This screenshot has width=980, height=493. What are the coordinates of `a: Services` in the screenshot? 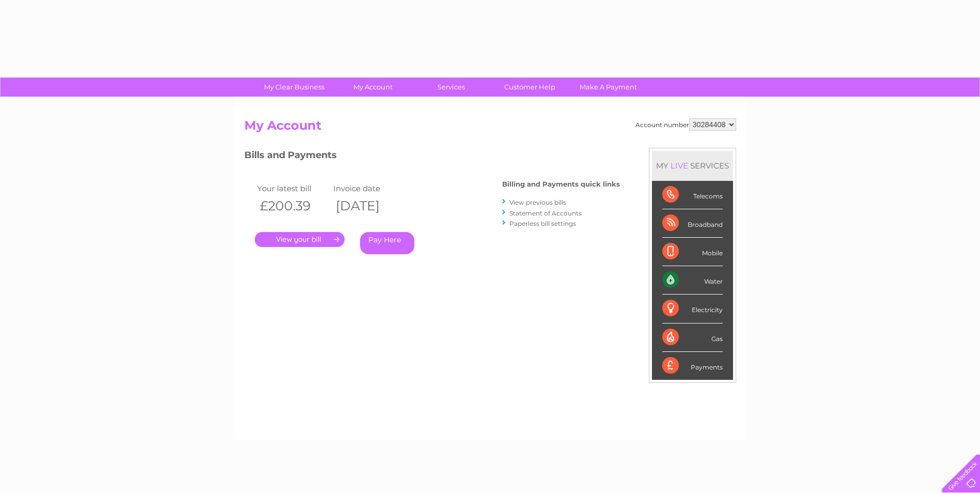 It's located at (451, 87).